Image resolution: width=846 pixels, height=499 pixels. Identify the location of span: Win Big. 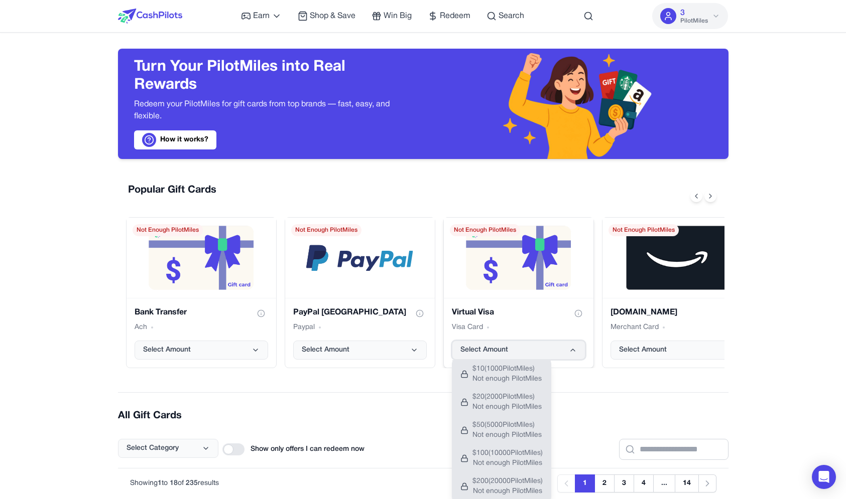
(398, 16).